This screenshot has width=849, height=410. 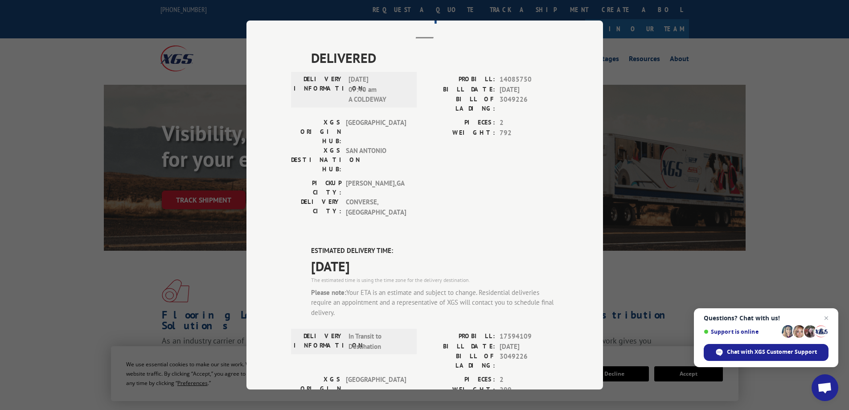 I want to click on h2: Track Shipment, so click(x=425, y=17).